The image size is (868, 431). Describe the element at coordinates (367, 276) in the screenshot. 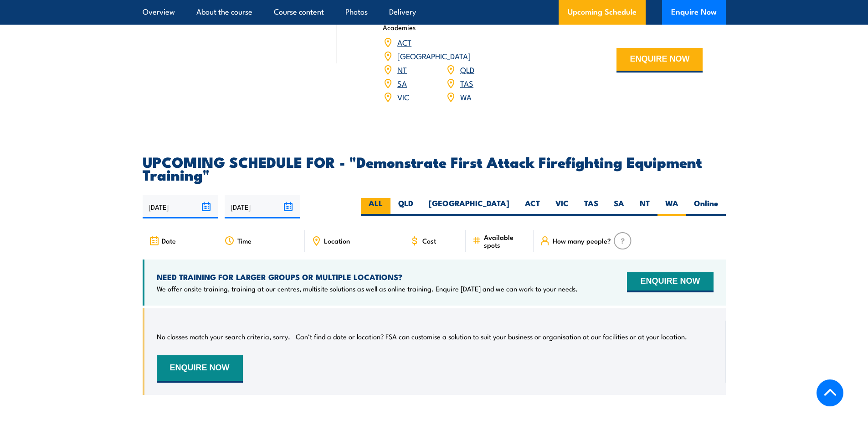

I see `h4: NEED TRAINING FOR LARGER GROUPS OR MULTIPLE LOCATIONS?` at that location.